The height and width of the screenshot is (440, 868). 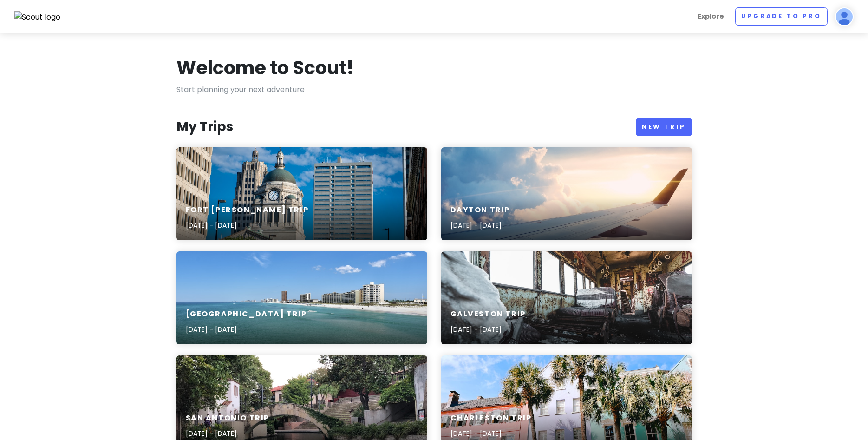 I want to click on h6: San Antonio Trip, so click(x=227, y=418).